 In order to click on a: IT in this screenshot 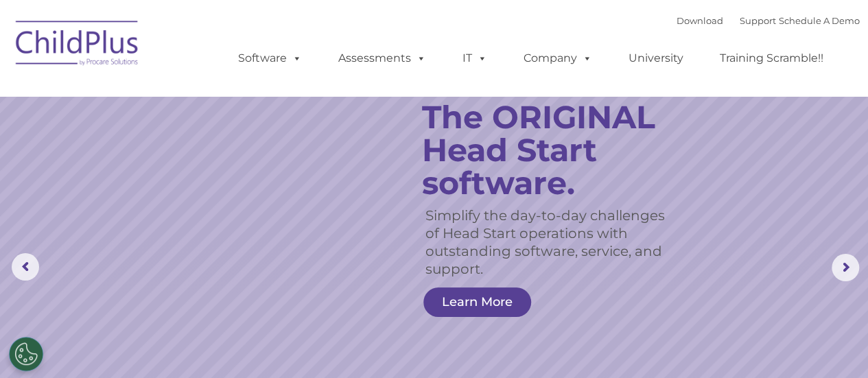, I will do `click(475, 58)`.